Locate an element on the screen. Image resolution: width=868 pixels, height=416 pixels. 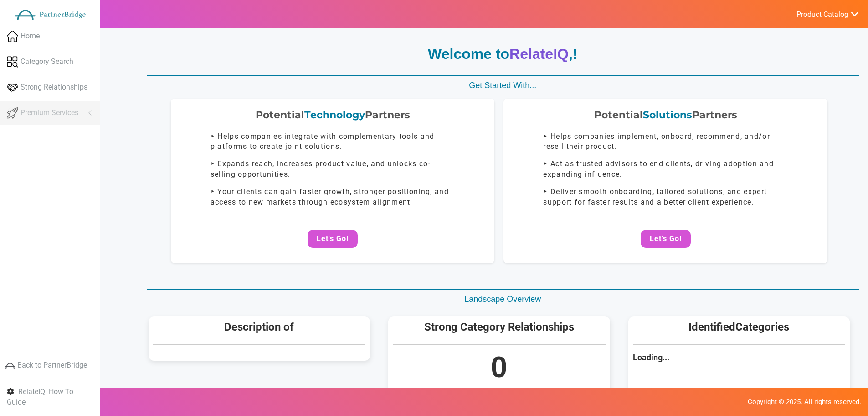
span: RelateIQ is located at coordinates (539, 54).